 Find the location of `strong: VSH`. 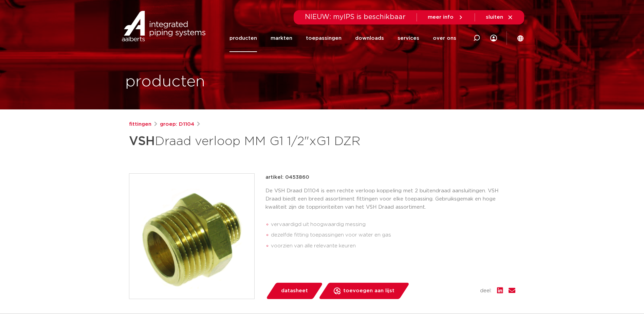

strong: VSH is located at coordinates (142, 141).